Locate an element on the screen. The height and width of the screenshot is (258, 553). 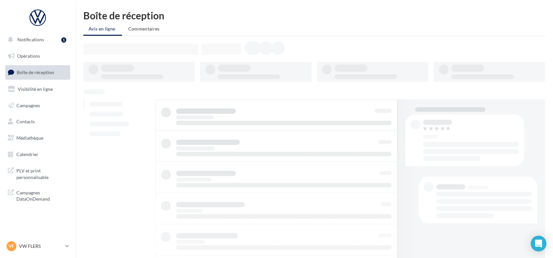
p: VW FLERS is located at coordinates (41, 246).